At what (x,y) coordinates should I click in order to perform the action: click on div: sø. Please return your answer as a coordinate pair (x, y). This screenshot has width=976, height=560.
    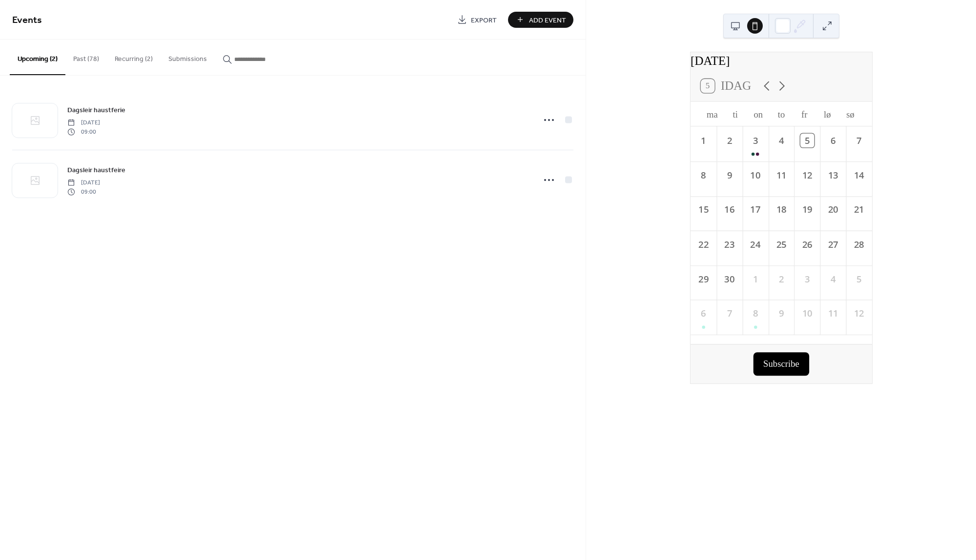
    Looking at the image, I should click on (850, 114).